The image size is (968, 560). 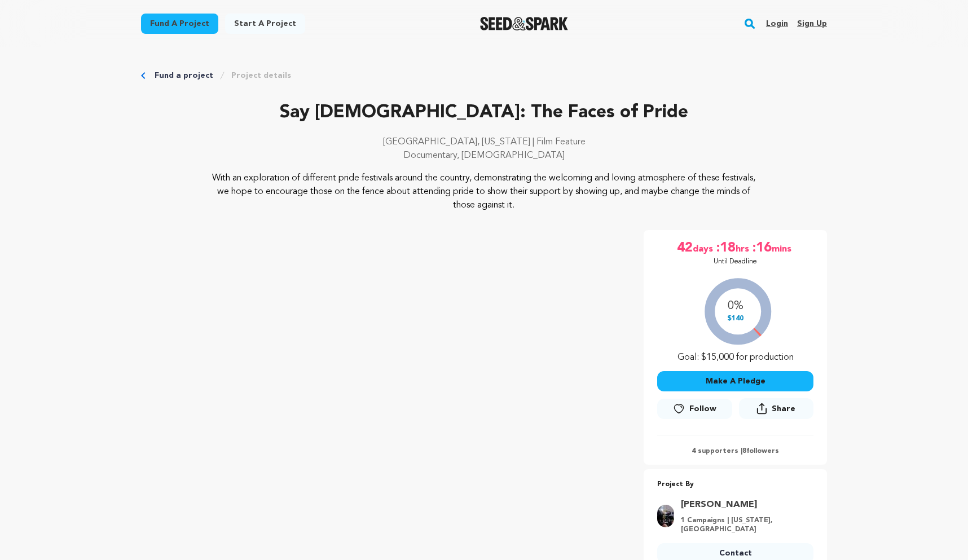 What do you see at coordinates (812, 23) in the screenshot?
I see `a: Sign up` at bounding box center [812, 23].